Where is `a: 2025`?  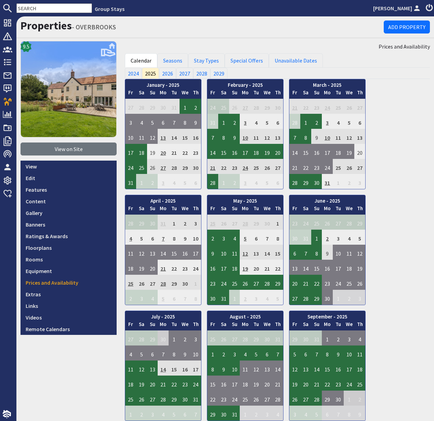
a: 2025 is located at coordinates (151, 73).